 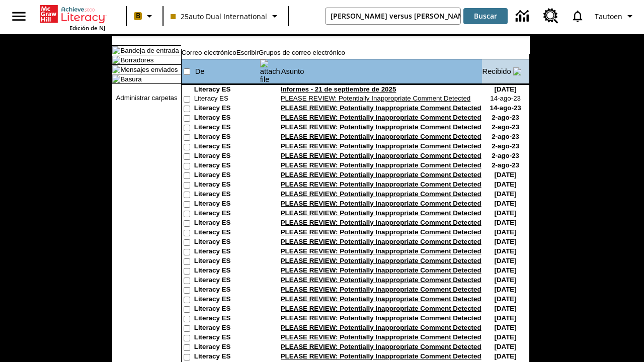 I want to click on img: attach file, so click(x=270, y=72).